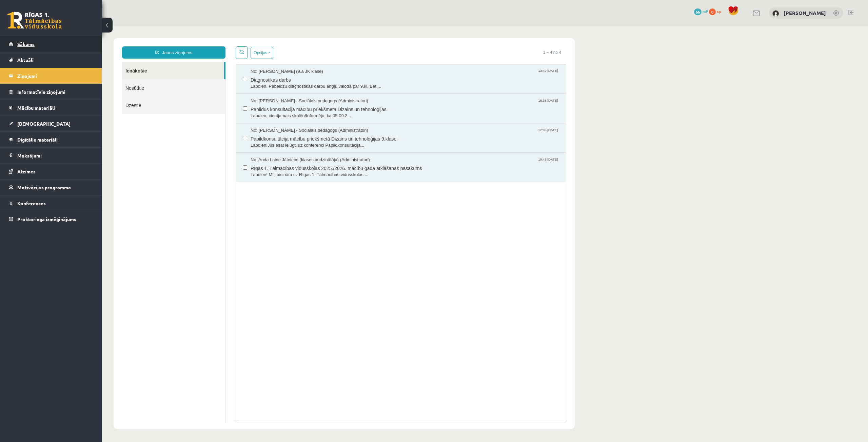  What do you see at coordinates (51, 91) in the screenshot?
I see `a: Informatīvie ziņojumi` at bounding box center [51, 91].